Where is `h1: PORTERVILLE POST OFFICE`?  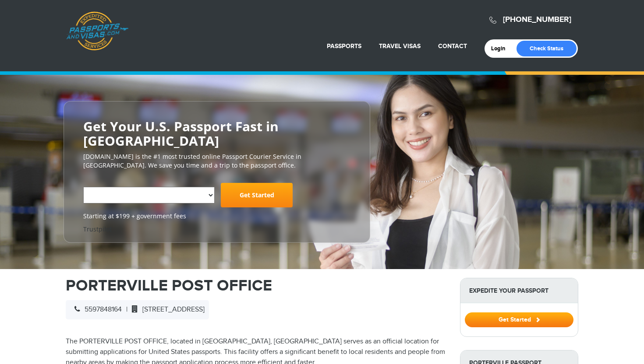
h1: PORTERVILLE POST OFFICE is located at coordinates (256, 286).